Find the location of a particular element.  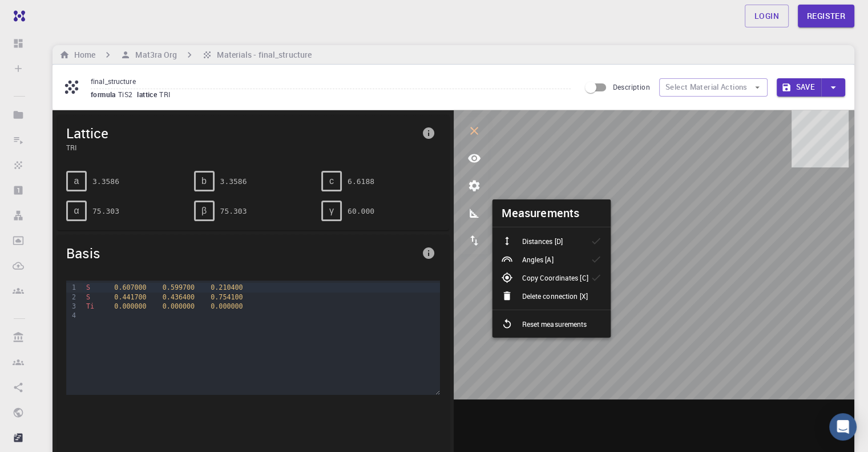

h6: Mat3ra Org is located at coordinates (154, 55).